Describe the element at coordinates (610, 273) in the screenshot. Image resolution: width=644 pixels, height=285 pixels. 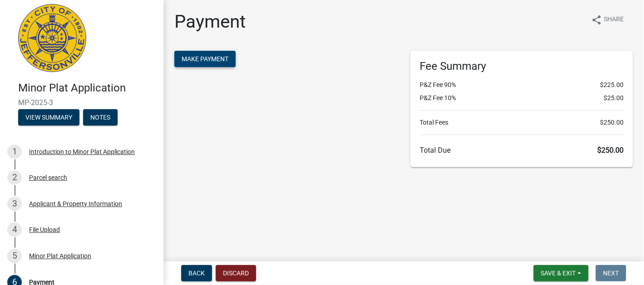
I see `button: Next` at that location.